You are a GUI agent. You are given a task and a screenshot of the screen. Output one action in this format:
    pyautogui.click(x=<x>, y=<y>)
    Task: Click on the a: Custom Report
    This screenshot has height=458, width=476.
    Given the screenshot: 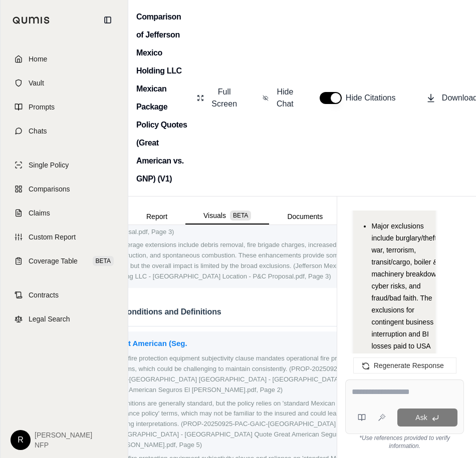 What is the action you would take?
    pyautogui.click(x=64, y=237)
    